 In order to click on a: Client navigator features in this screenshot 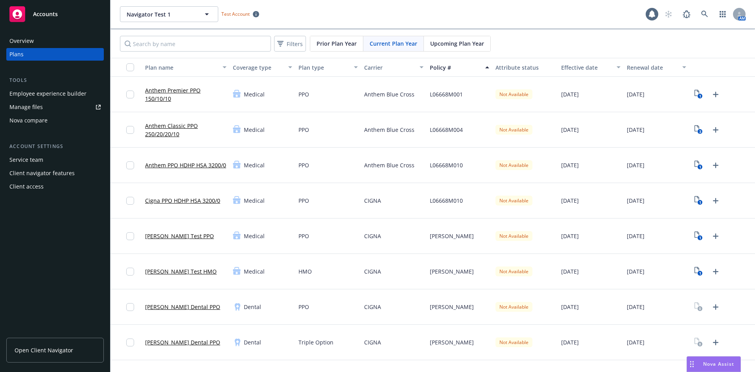, I will do `click(55, 173)`.